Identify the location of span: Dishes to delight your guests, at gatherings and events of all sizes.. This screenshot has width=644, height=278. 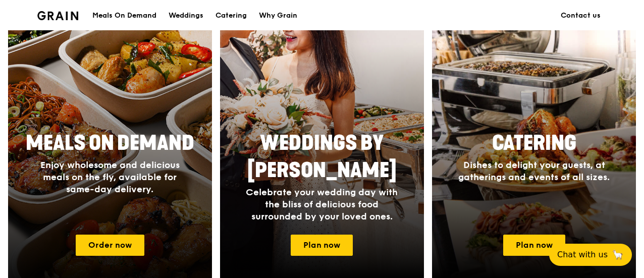
(534, 171).